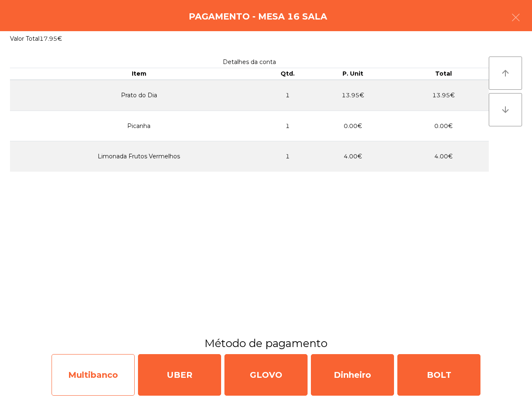  What do you see at coordinates (93, 375) in the screenshot?
I see `div: Multibanco` at bounding box center [93, 375].